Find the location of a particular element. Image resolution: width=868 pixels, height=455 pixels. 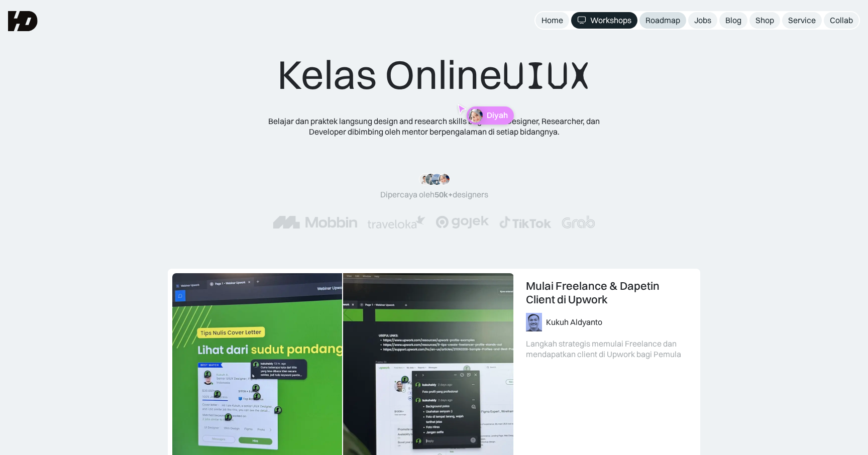

span: UIUX is located at coordinates (546, 76).